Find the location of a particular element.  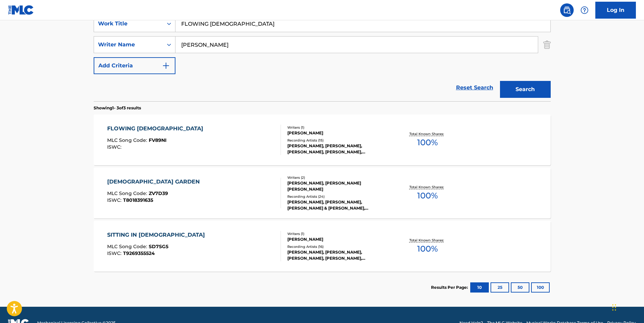

a: Log In is located at coordinates (616, 10).